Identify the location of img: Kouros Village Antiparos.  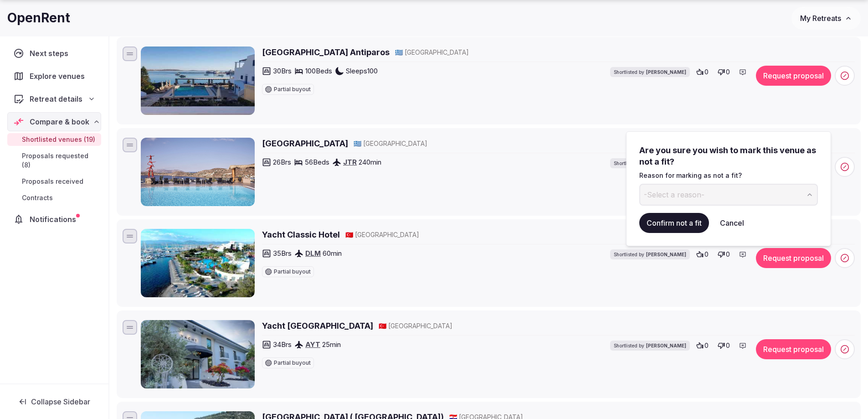
(198, 81).